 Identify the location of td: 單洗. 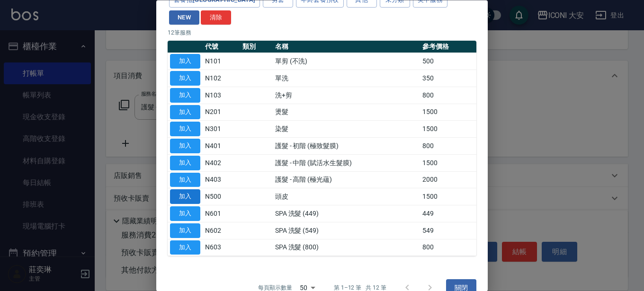
(346, 79).